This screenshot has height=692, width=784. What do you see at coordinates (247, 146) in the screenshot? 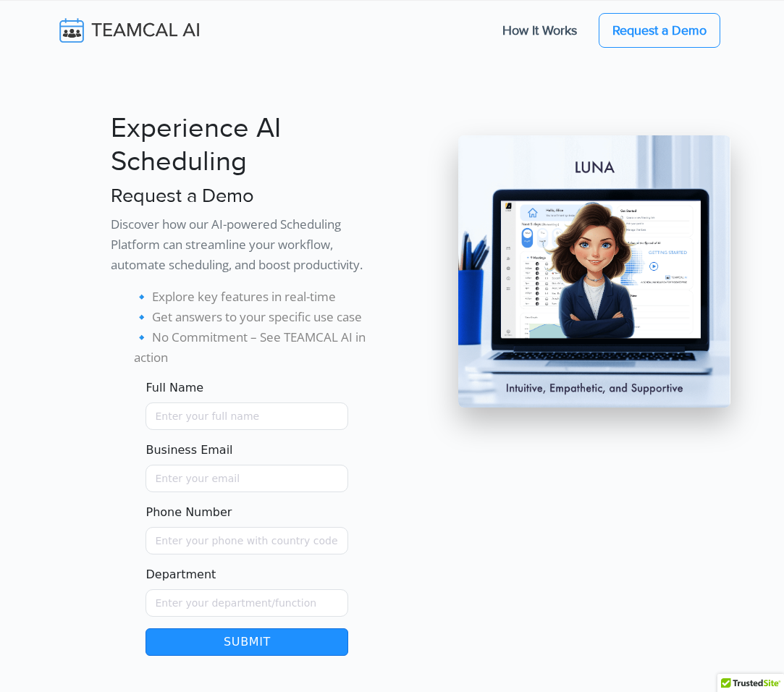
I see `h1: Experience AI Scheduling` at bounding box center [247, 146].